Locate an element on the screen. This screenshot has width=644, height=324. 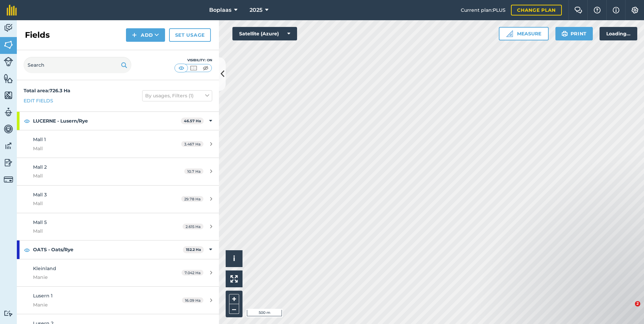
span: 2025 is located at coordinates (256, 10).